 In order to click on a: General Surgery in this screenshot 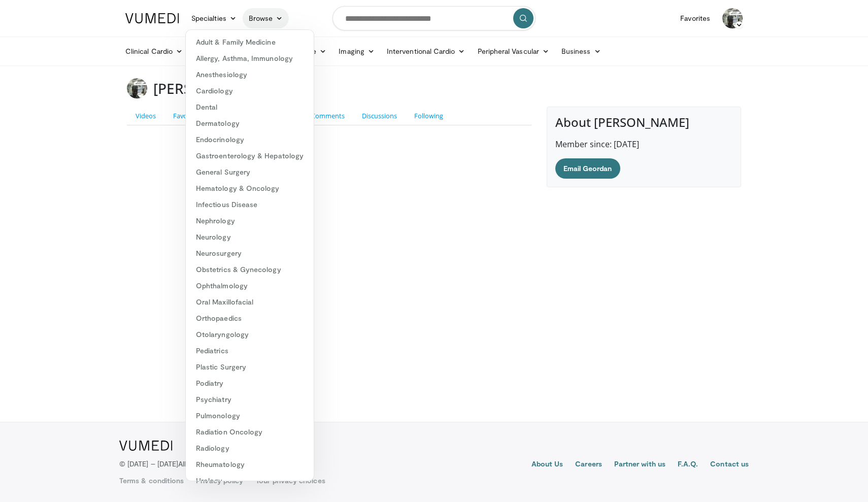, I will do `click(250, 172)`.